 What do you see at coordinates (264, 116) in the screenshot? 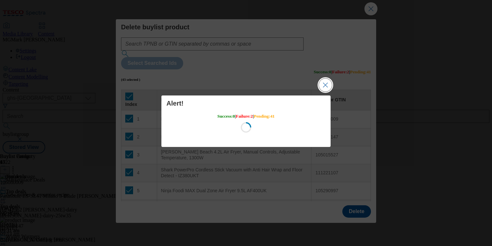
I see `span: Pending : 41` at bounding box center [264, 116].